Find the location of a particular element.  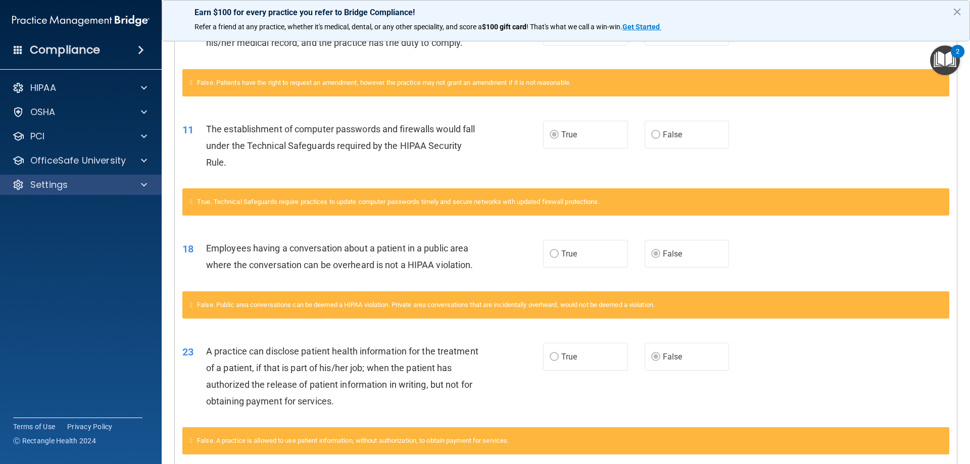

span: Ⓒ Rectangle Health 2024 is located at coordinates (55, 441).